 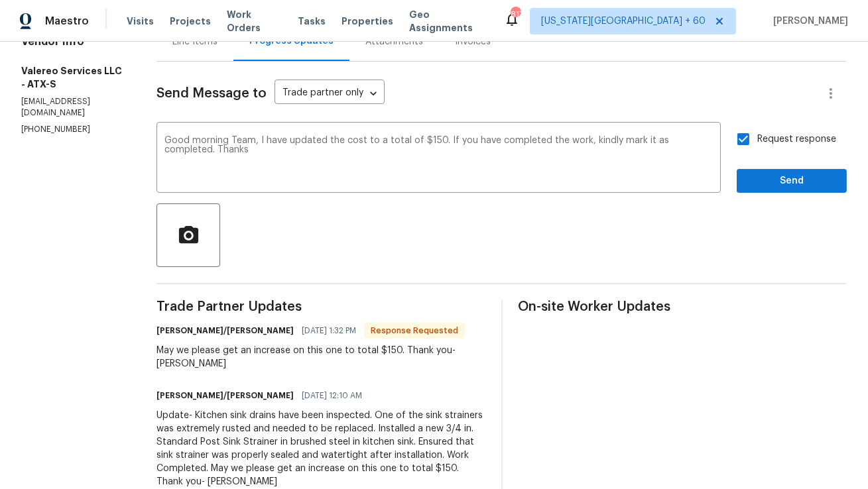 I want to click on div: Line Items, so click(x=195, y=42).